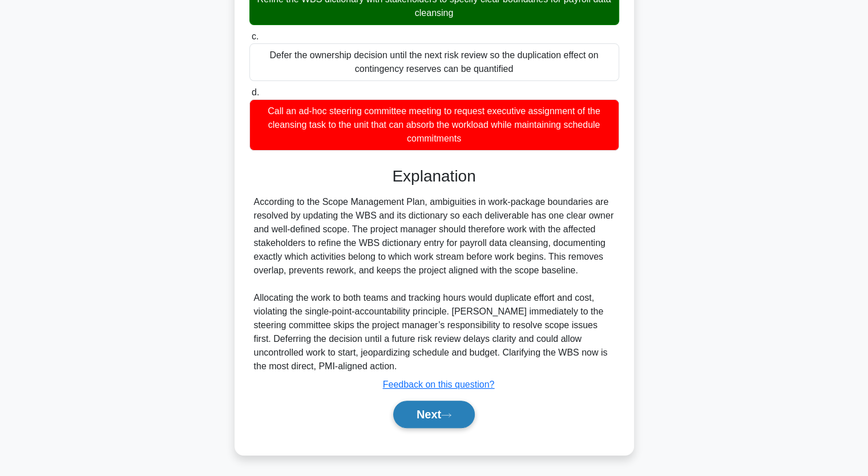  Describe the element at coordinates (434, 284) in the screenshot. I see `div: According to the Scope Management Plan, ambiguities in work-package boundaries are resolved by up...` at that location.